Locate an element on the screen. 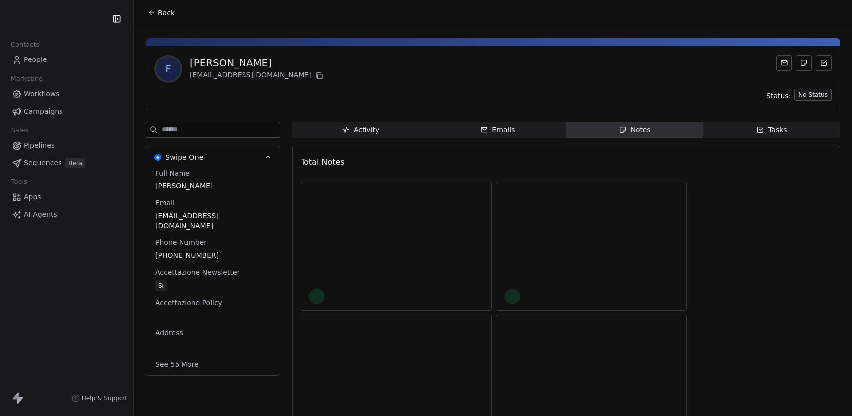 The width and height of the screenshot is (852, 416). button: Swipe OneSwipe One is located at coordinates (213, 157).